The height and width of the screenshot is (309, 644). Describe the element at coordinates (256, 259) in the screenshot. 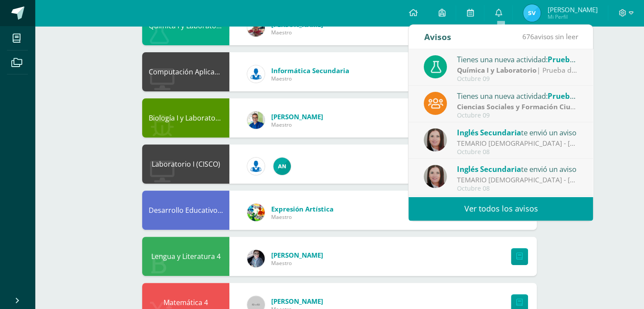

I see `img: 702136d6d401d1cd4ce1c6f6778c2e49.png` at that location.